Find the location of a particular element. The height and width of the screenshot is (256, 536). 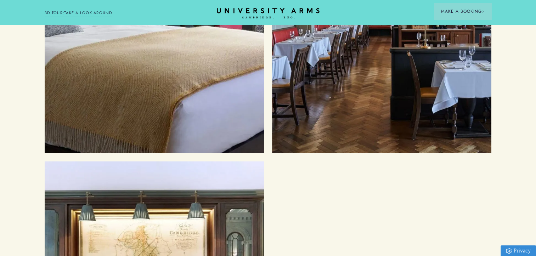

a: Home is located at coordinates (268, 13).